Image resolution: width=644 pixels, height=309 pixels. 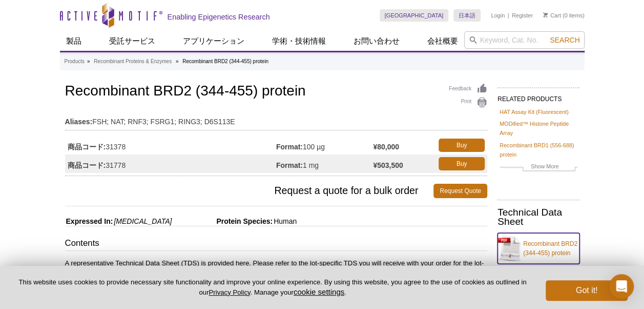 I want to click on a: Cart, so click(x=552, y=15).